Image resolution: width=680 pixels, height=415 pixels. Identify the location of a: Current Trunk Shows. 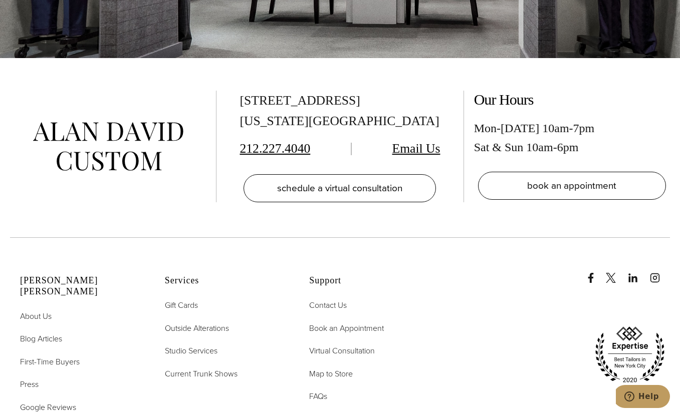
(201, 374).